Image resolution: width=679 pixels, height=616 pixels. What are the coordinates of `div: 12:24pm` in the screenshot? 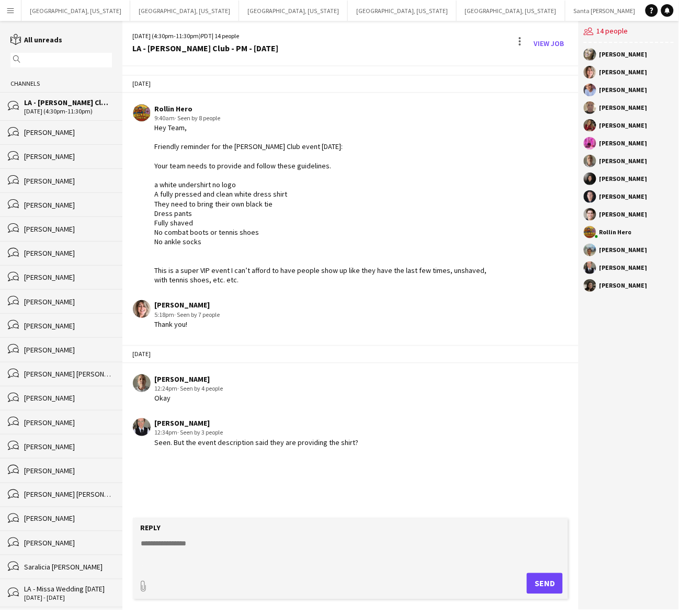 It's located at (189, 388).